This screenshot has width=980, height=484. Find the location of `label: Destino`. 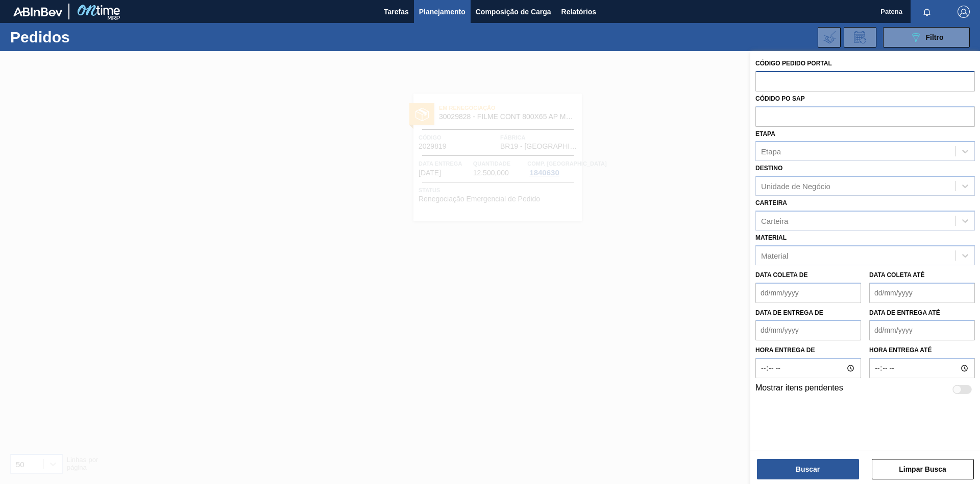

label: Destino is located at coordinates (769, 168).